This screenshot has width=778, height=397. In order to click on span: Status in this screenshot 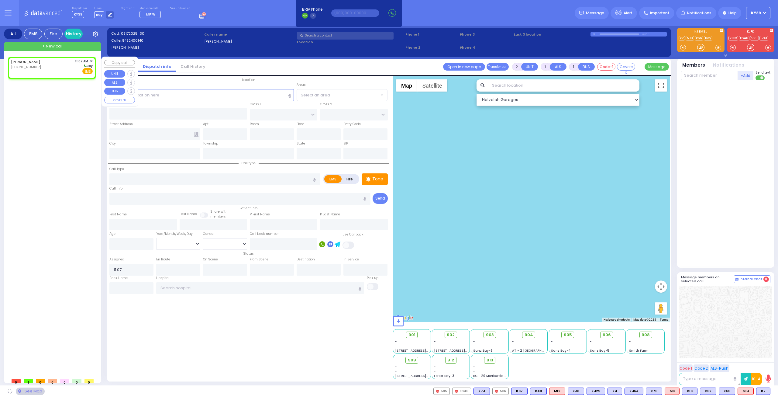, I will do `click(248, 253)`.